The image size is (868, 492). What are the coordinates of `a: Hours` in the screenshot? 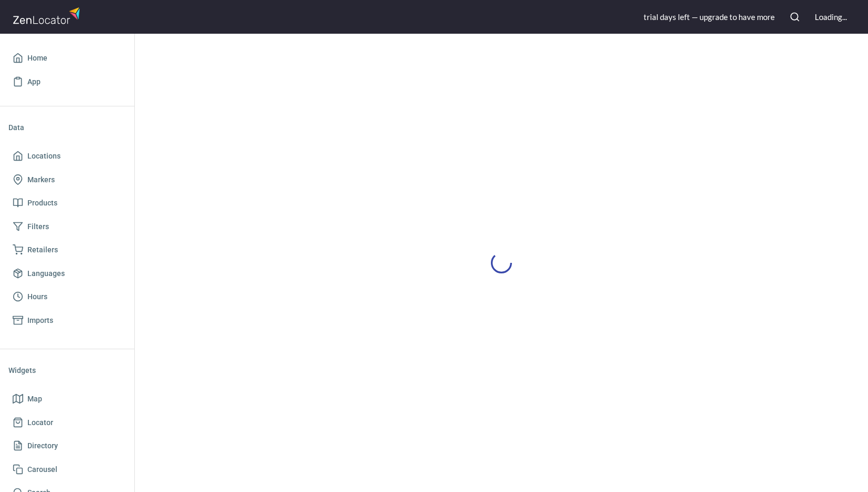 It's located at (67, 297).